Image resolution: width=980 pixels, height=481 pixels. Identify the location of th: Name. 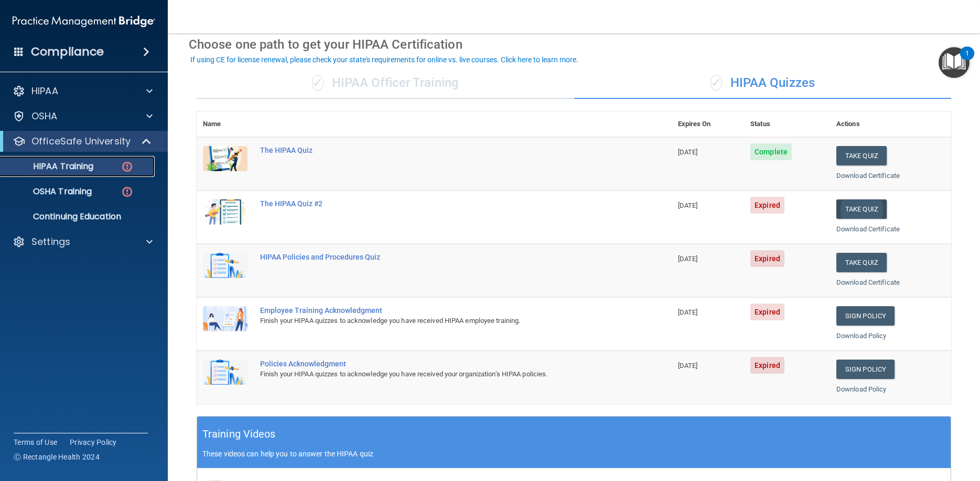
(225, 124).